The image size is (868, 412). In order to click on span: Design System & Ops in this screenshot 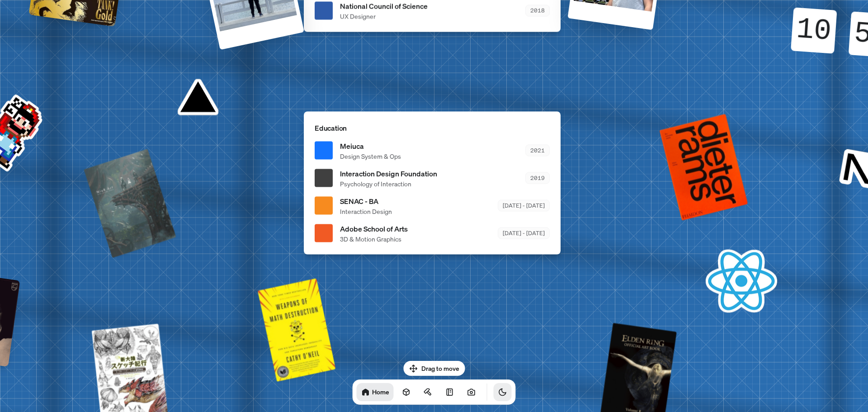, I will do `click(370, 155)`.